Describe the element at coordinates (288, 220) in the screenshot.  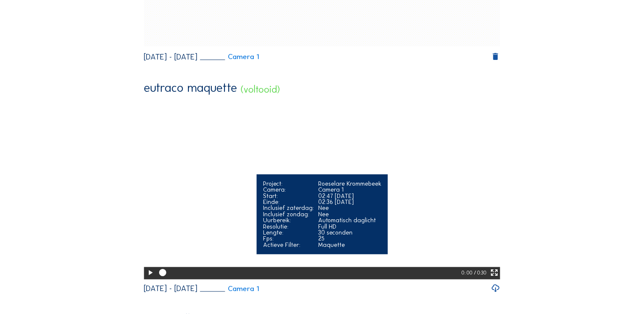
I see `div: Uurbereik:` at that location.